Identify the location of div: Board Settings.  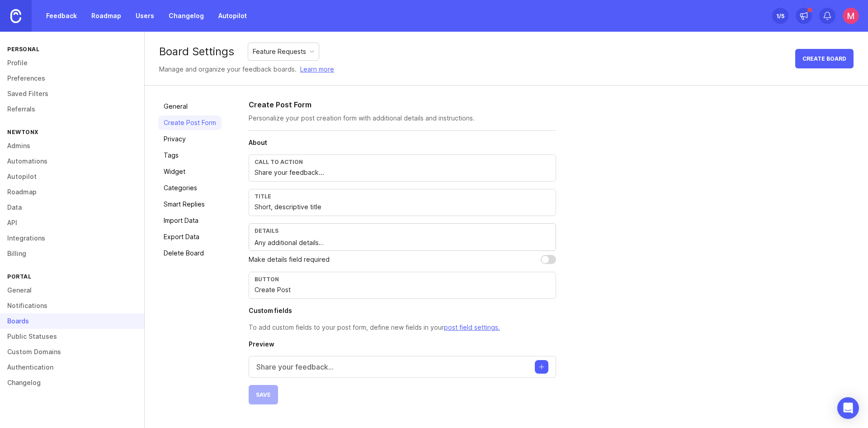
(197, 52).